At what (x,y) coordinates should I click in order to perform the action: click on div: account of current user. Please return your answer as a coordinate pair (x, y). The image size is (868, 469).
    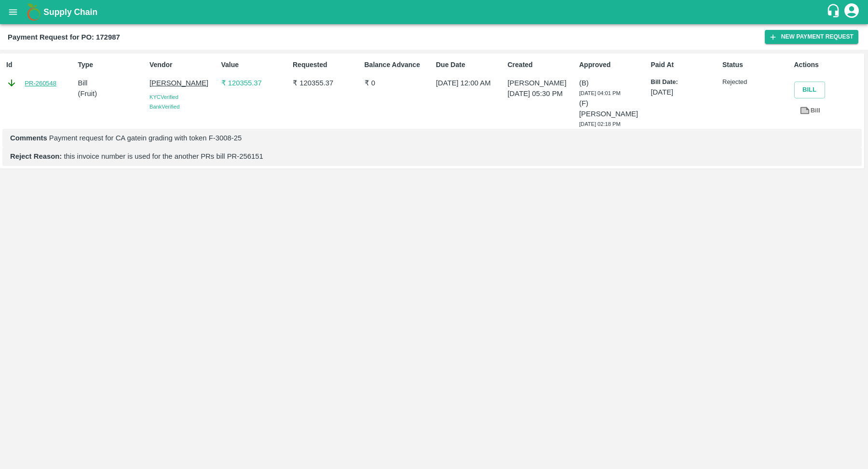
    Looking at the image, I should click on (851, 12).